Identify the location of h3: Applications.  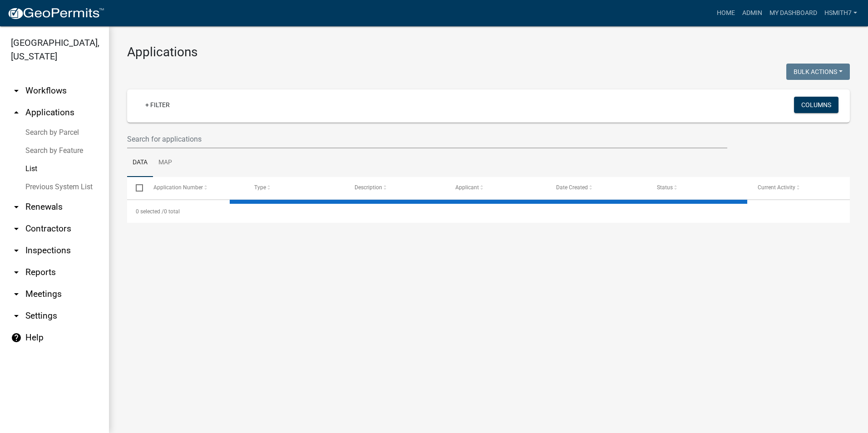
(488, 52).